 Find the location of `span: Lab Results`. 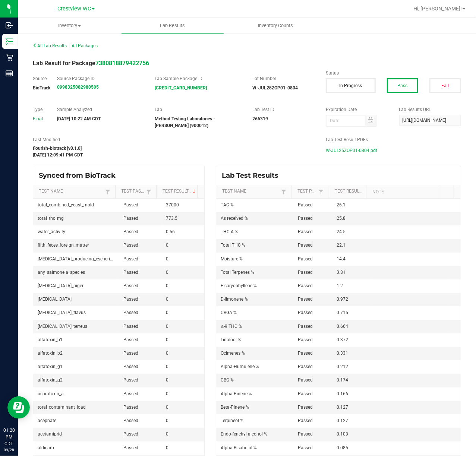

span: Lab Results is located at coordinates (172, 26).